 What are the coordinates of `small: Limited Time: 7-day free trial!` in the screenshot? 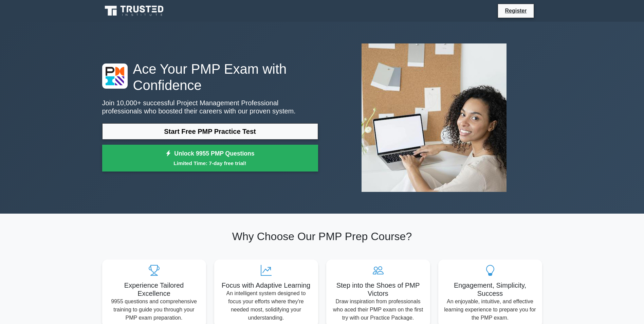 It's located at (210, 163).